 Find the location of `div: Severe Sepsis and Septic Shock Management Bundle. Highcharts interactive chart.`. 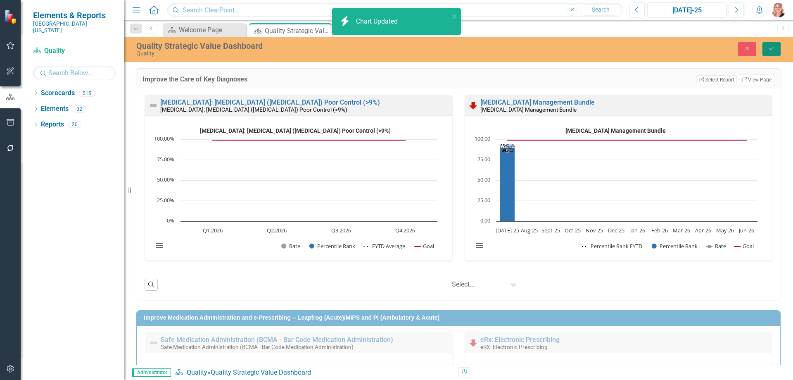

div: Severe Sepsis and Septic Shock Management Bundle. Highcharts interactive chart. is located at coordinates (618, 191).